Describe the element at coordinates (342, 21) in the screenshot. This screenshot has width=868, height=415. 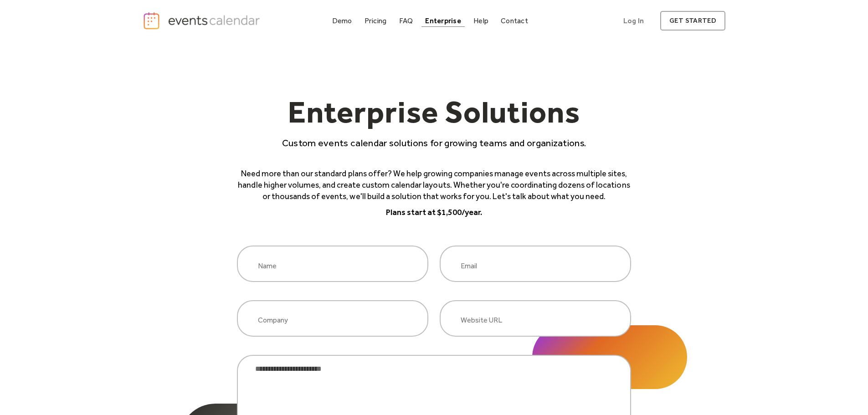
I see `a: Demo` at that location.